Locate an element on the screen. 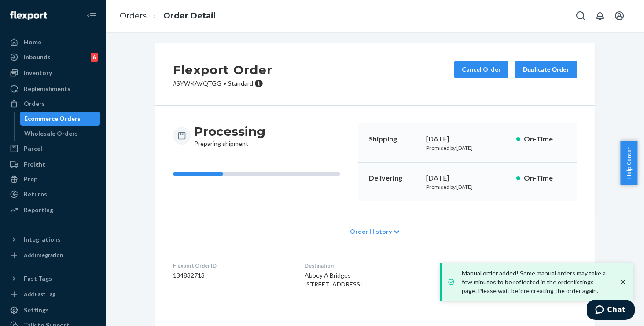 The height and width of the screenshot is (326, 644). span: Help Center is located at coordinates (628, 163).